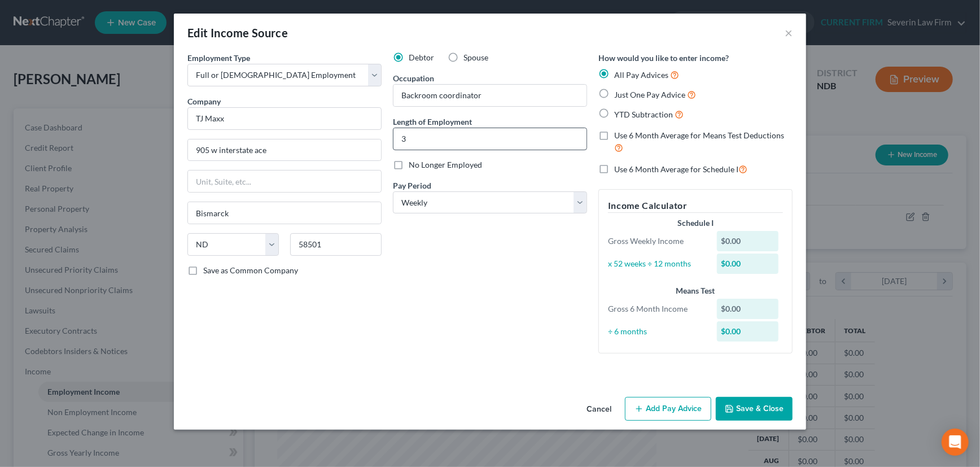 This screenshot has height=467, width=980. I want to click on label: How would you like to enter income?, so click(663, 58).